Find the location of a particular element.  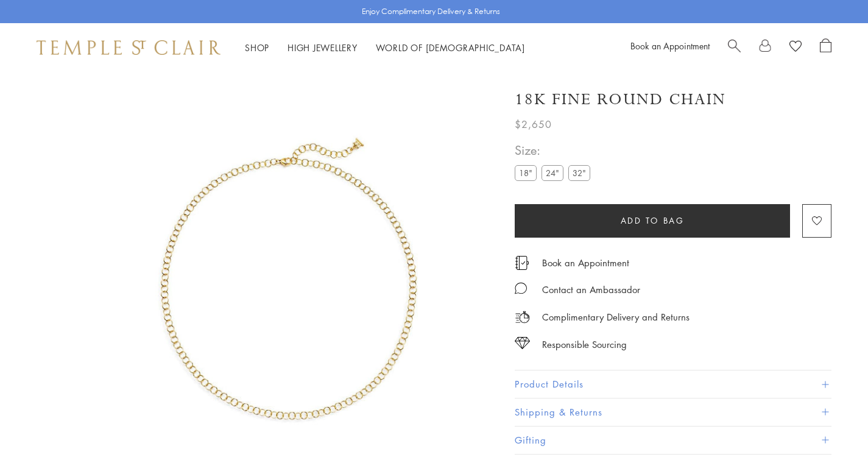

a: View Wishlist is located at coordinates (795, 47).